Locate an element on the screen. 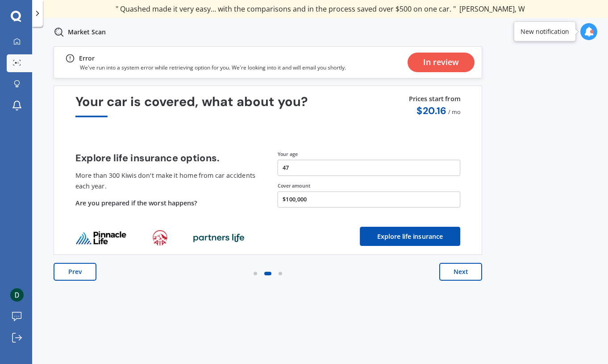 This screenshot has width=608, height=364. div: Cover amount is located at coordinates (369, 186).